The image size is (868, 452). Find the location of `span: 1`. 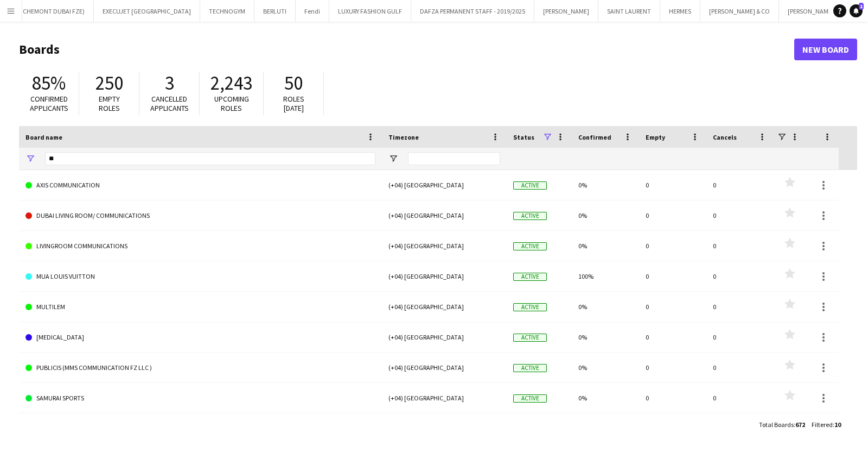

span: 1 is located at coordinates (861, 6).